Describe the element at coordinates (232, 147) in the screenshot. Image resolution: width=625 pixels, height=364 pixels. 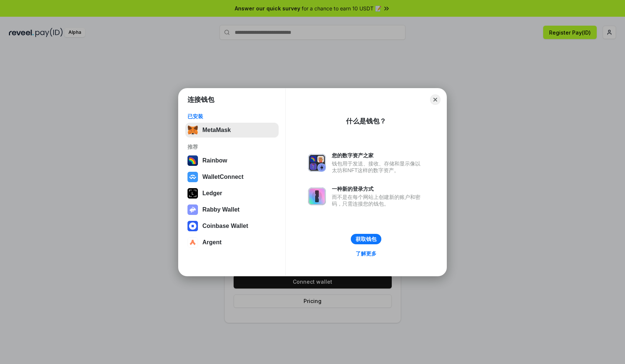
I see `div: 推荐` at that location.